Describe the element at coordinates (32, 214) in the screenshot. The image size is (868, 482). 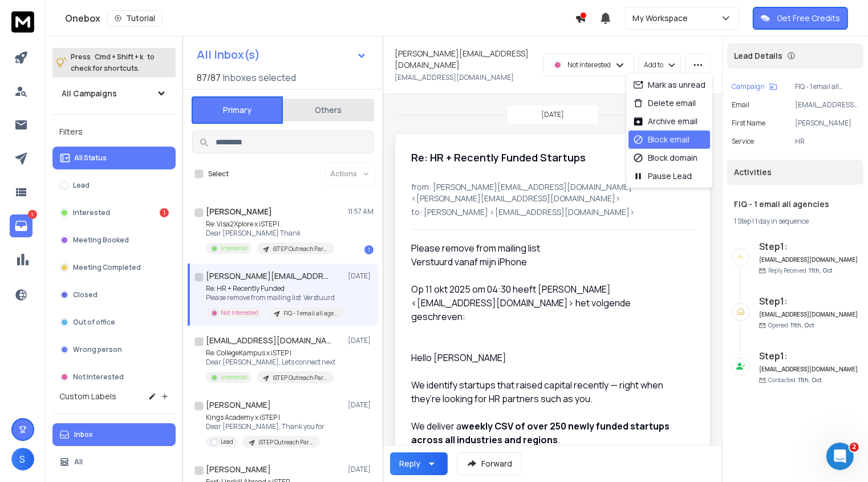
I see `p: 1` at that location.